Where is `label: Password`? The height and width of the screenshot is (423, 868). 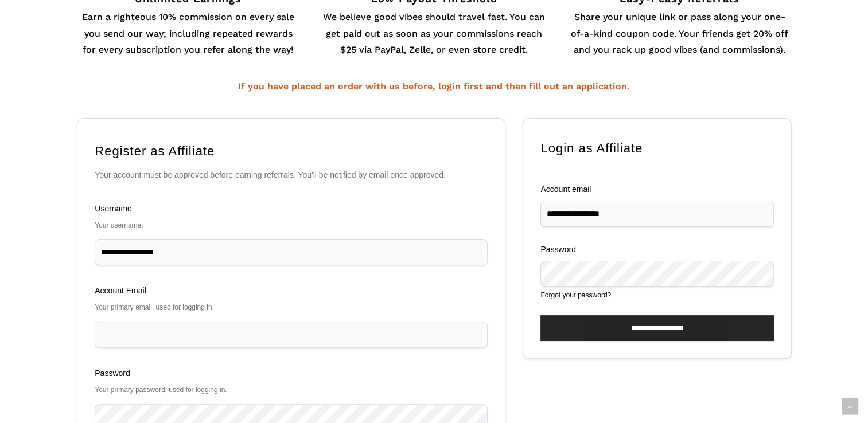
label: Password is located at coordinates (656, 249).